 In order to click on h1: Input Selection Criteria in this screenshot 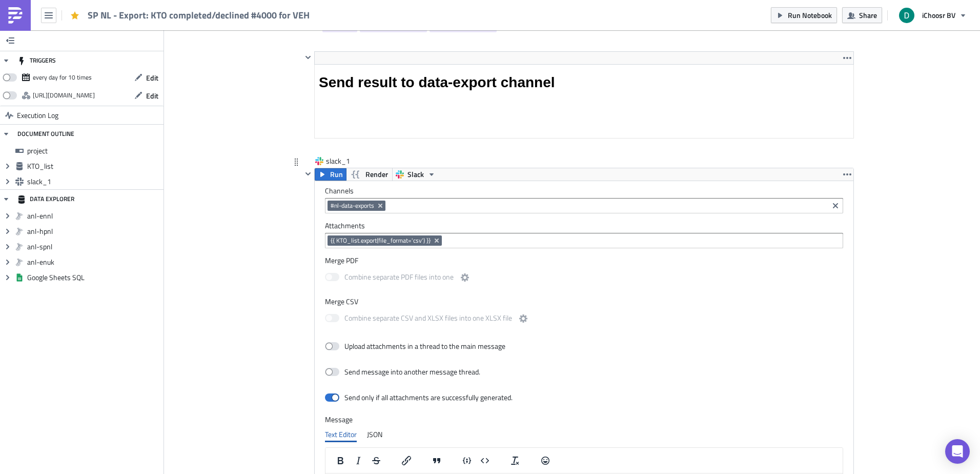, I will do `click(269, 18)`.